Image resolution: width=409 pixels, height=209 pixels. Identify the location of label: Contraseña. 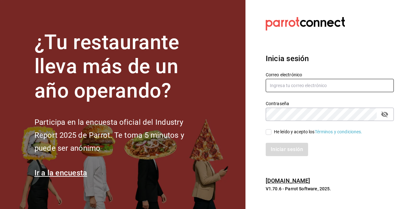
(329, 103).